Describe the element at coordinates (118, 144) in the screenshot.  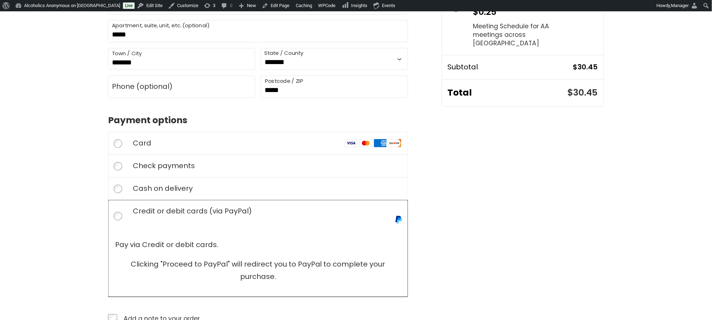
I see `input: Cardvisamastercardamexdiscover` at that location.